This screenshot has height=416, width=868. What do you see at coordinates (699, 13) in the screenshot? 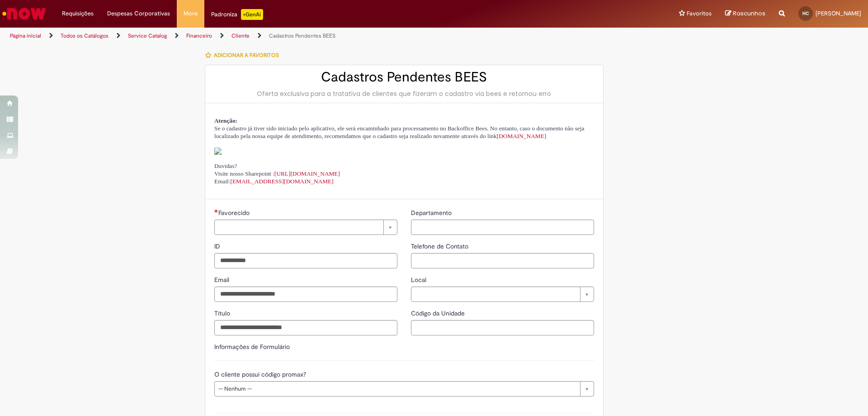
I see `span: Favoritos` at bounding box center [699, 13].